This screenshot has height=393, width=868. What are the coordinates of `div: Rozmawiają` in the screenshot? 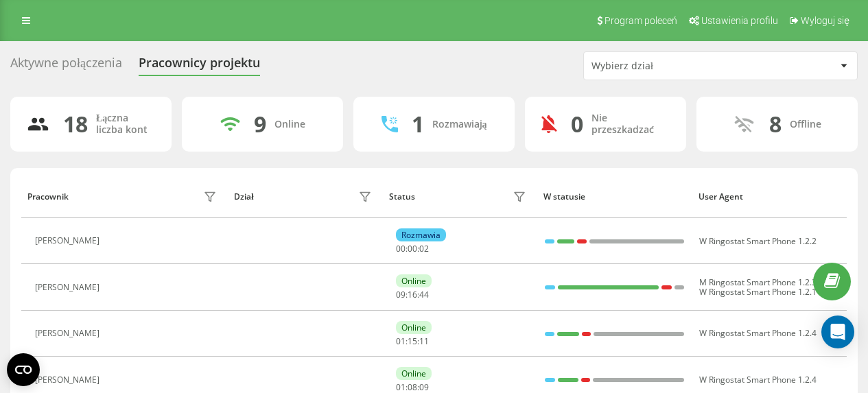 It's located at (460, 124).